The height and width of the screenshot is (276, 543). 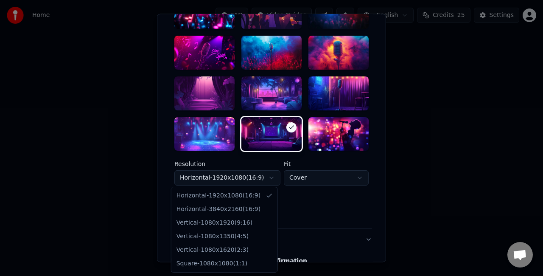 I want to click on div: Vertical - 1080 x 1920 ( 9 : 16 ), so click(x=214, y=223).